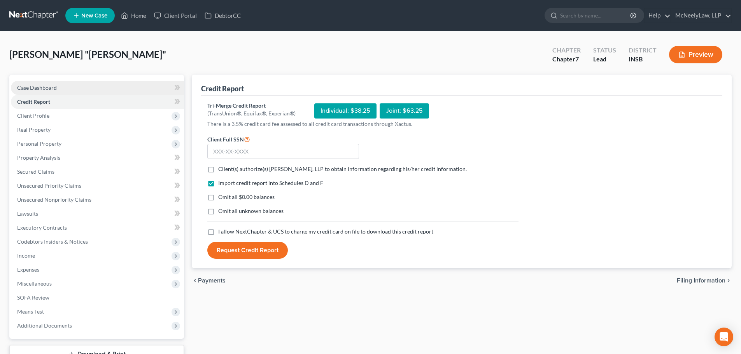 The height and width of the screenshot is (354, 741). What do you see at coordinates (42, 228) in the screenshot?
I see `span: Executory Contracts` at bounding box center [42, 228].